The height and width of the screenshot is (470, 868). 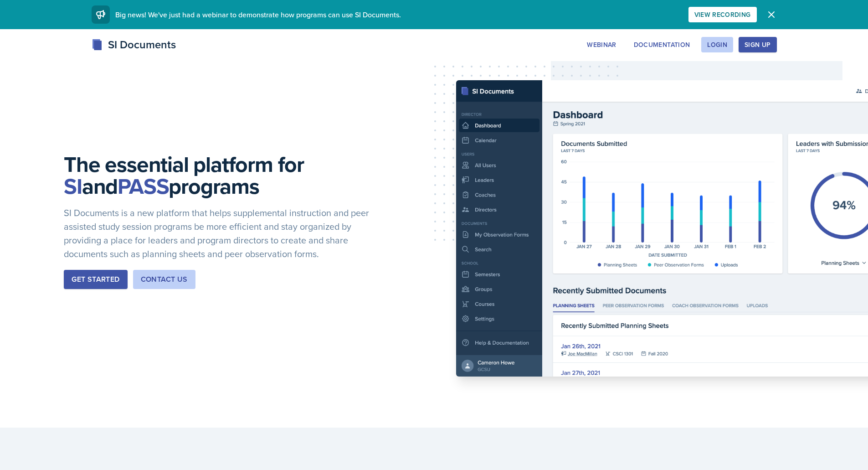 I want to click on button: Sign Up, so click(x=757, y=44).